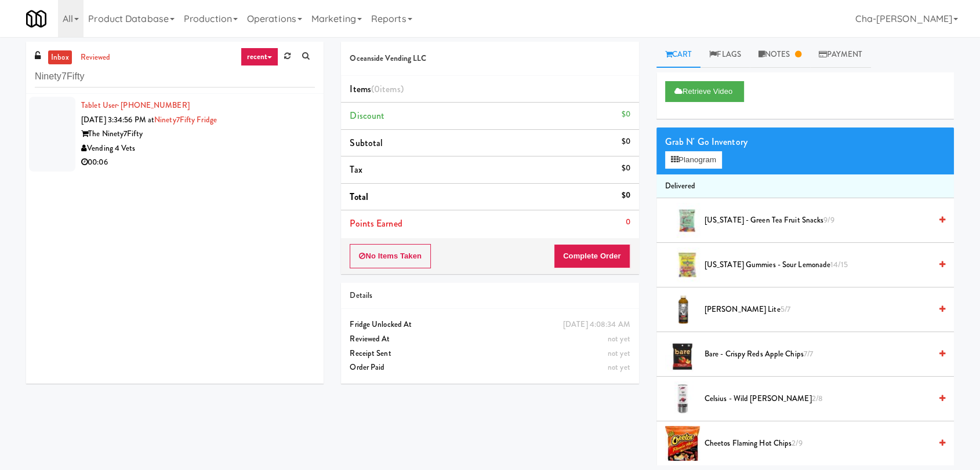  I want to click on ng-pluralize: items, so click(390, 88).